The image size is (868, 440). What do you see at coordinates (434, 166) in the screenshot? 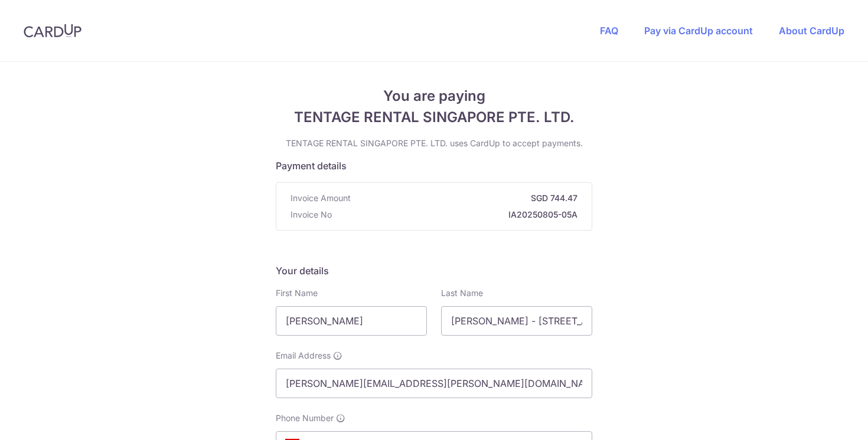
I see `h5: Payment details` at bounding box center [434, 166].